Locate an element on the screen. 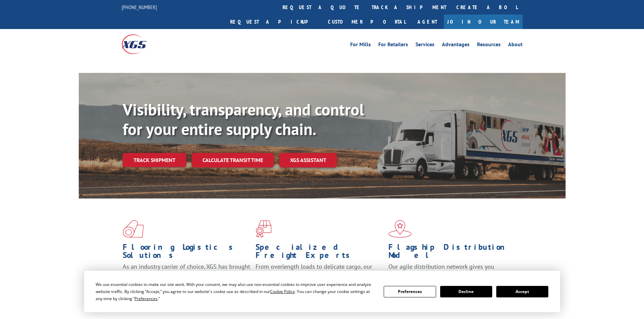 Image resolution: width=644 pixels, height=319 pixels. a: Track shipment is located at coordinates (155, 160).